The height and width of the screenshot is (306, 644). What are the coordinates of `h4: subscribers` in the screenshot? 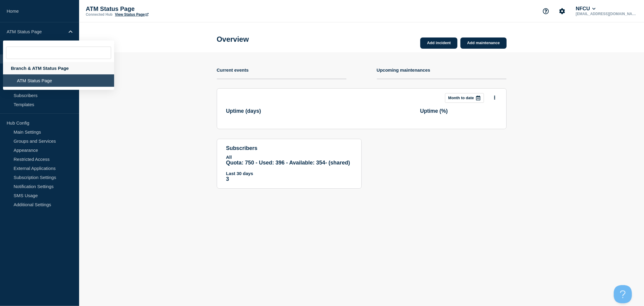 It's located at (290, 148).